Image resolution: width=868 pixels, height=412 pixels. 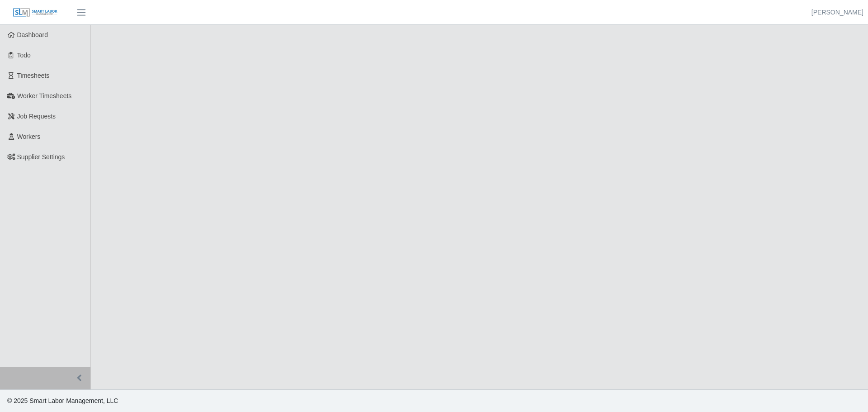 I want to click on span: Supplier Settings, so click(x=41, y=157).